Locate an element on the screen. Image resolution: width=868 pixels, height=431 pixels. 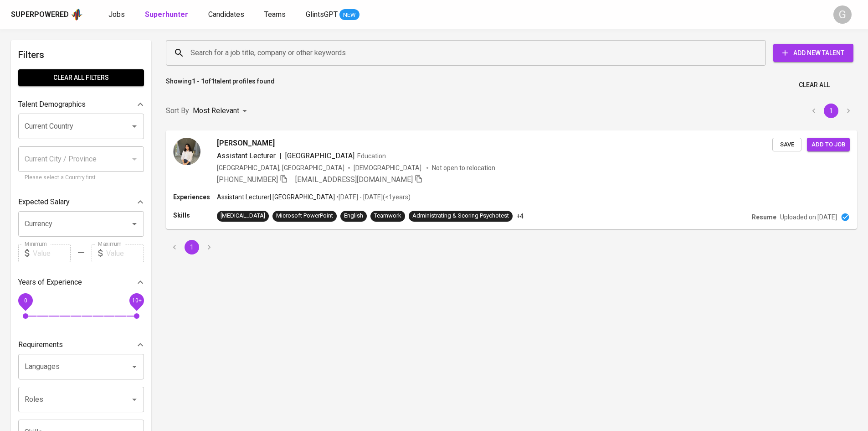
b: 1 - 1 is located at coordinates (198, 81).